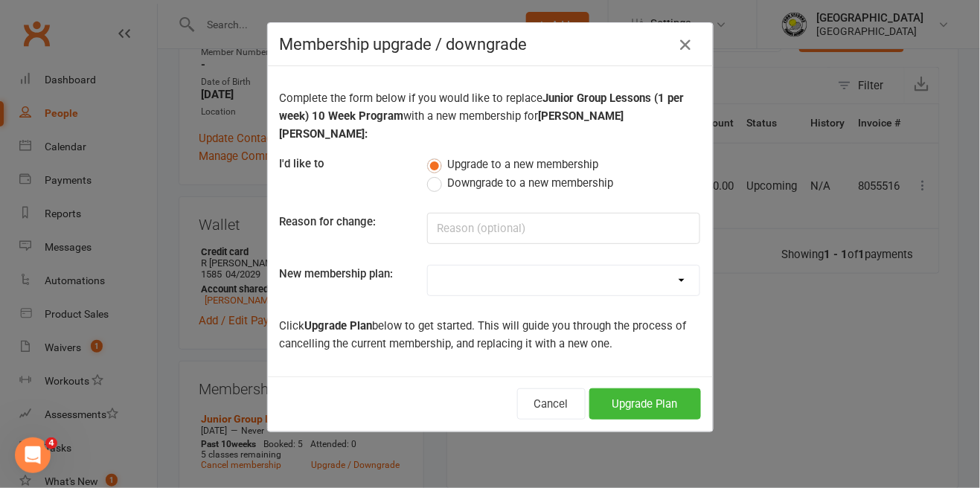  Describe the element at coordinates (530, 182) in the screenshot. I see `span: Downgrade to a new membership` at that location.